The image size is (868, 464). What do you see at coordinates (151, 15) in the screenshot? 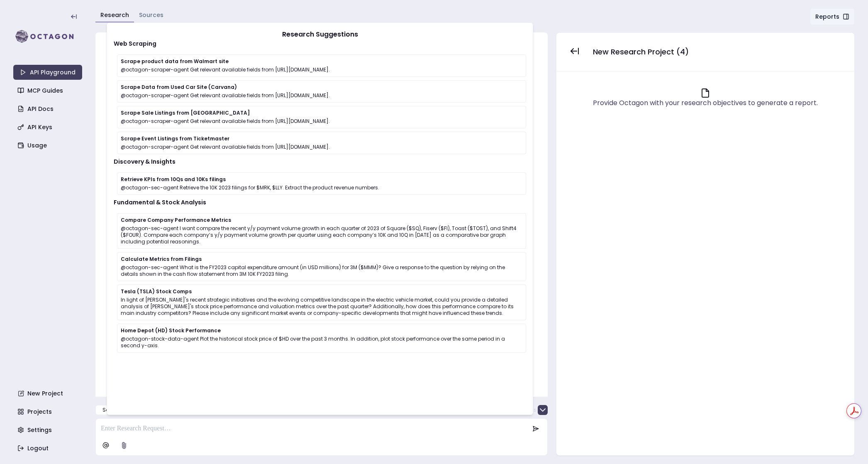
I see `a: Sources` at bounding box center [151, 15].